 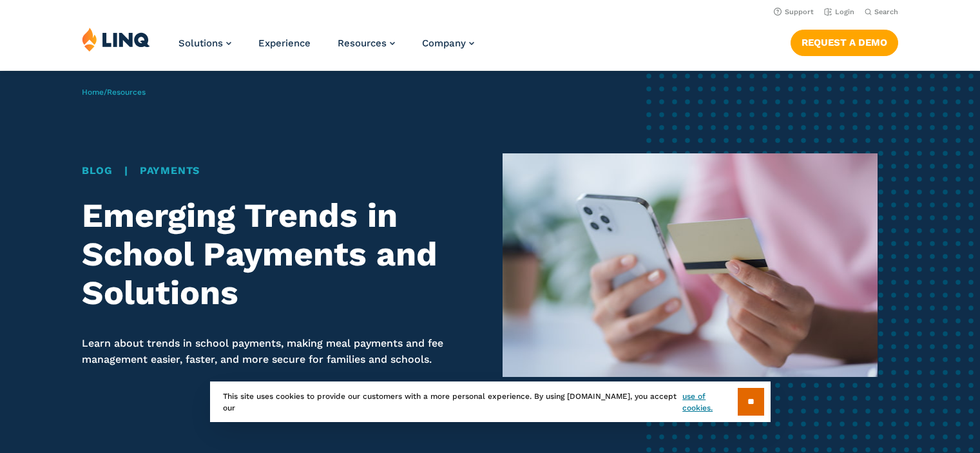 I want to click on a: Support, so click(x=794, y=12).